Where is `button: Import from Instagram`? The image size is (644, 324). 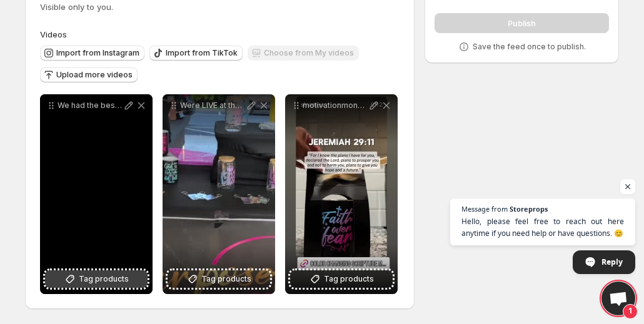 button: Import from Instagram is located at coordinates (92, 53).